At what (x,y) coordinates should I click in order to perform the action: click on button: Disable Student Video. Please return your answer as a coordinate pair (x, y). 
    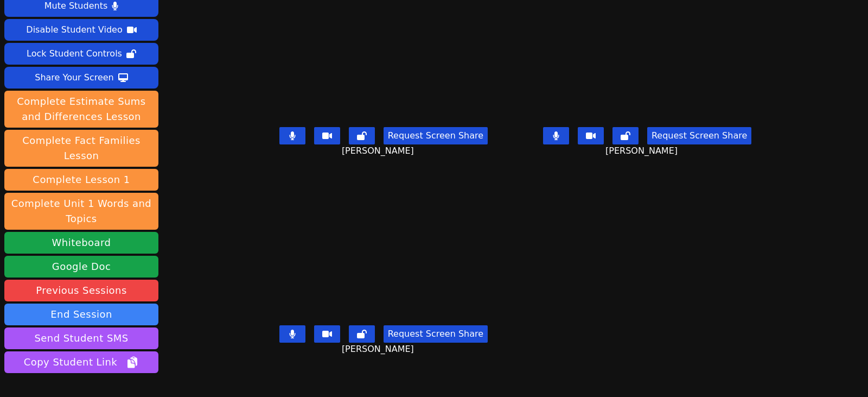
    Looking at the image, I should click on (81, 30).